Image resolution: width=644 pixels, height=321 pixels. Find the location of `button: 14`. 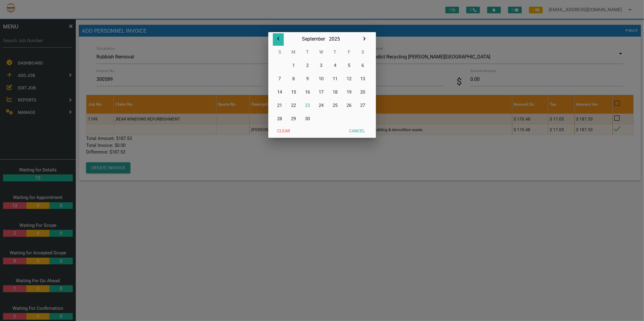

button: 14 is located at coordinates (280, 92).